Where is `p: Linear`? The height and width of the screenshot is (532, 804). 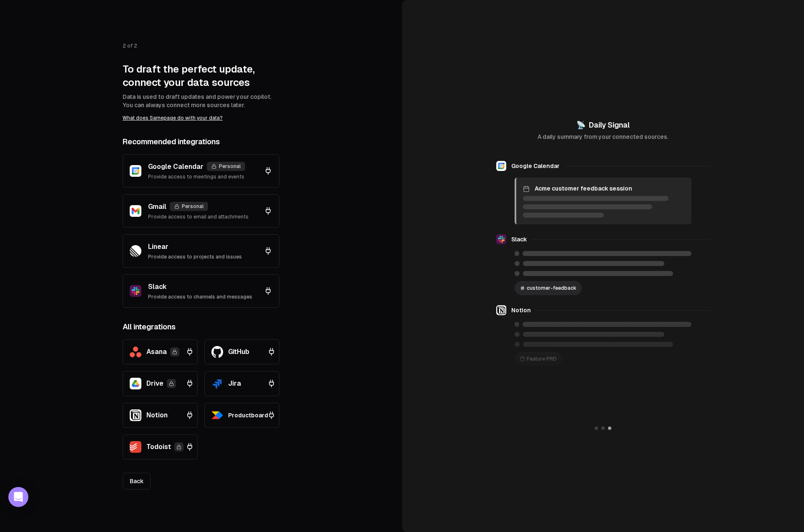
p: Linear is located at coordinates (194, 247).